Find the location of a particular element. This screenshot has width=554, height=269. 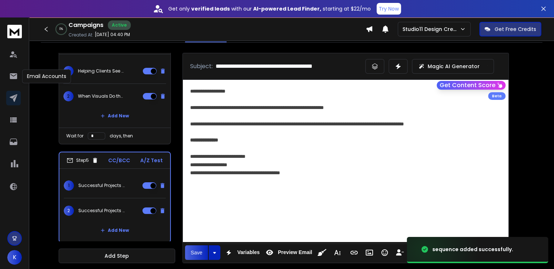

button: Get Free Credits is located at coordinates (510, 29).